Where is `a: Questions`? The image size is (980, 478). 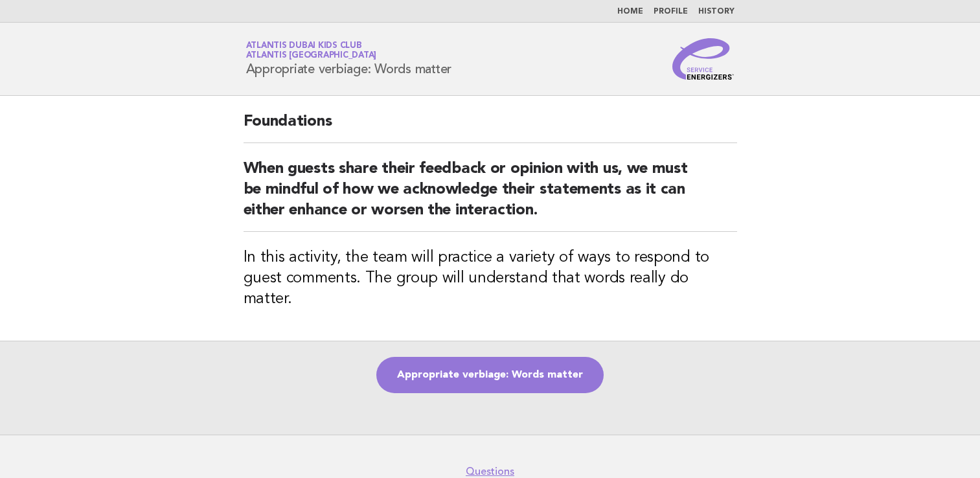
a: Questions is located at coordinates (490, 472).